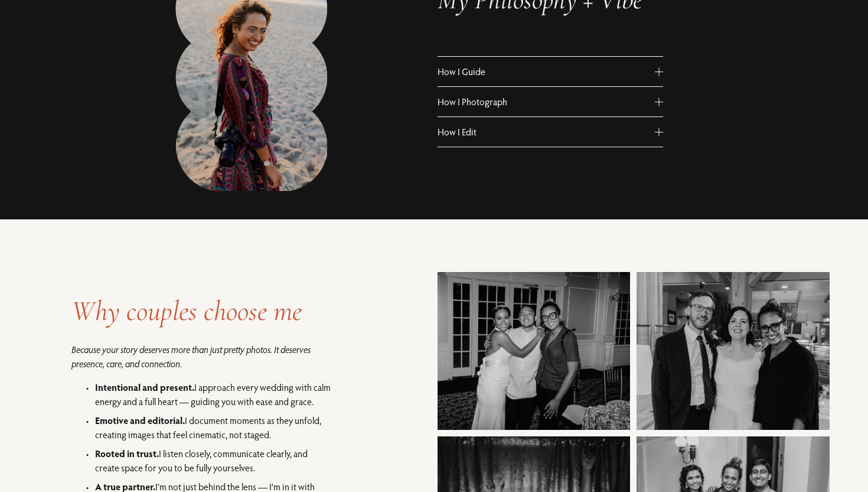  What do you see at coordinates (213, 461) in the screenshot?
I see `p: I listen closely, communicate clearly, and create space for you to be fully yourselves.` at bounding box center [213, 461].